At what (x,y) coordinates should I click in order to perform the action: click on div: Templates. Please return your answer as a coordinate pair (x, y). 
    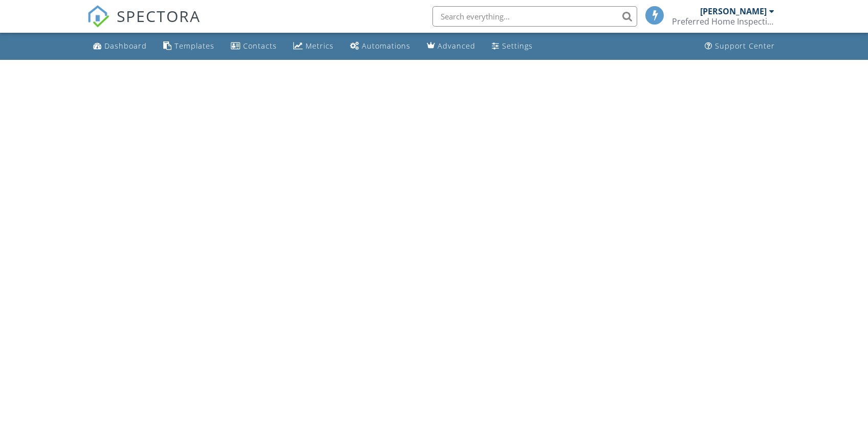
    Looking at the image, I should click on (194, 45).